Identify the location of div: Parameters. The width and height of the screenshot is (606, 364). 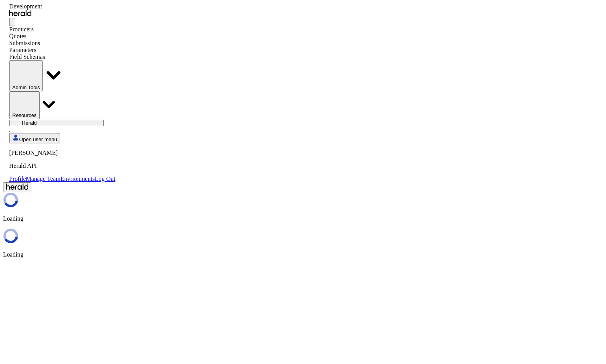
(62, 50).